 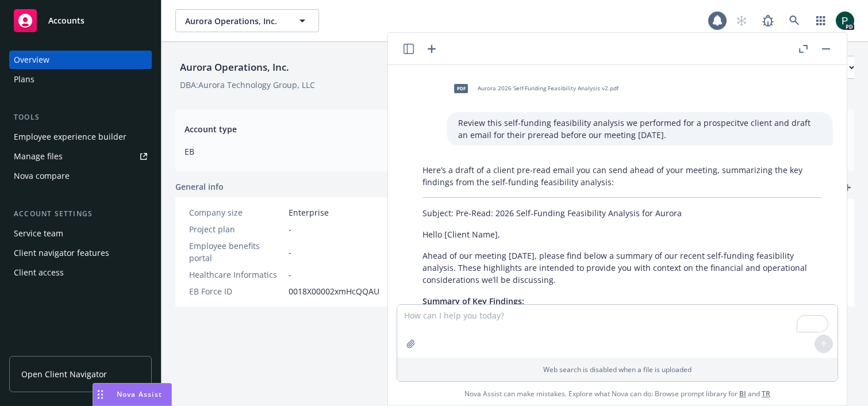 I want to click on a: Report a Bug, so click(x=768, y=21).